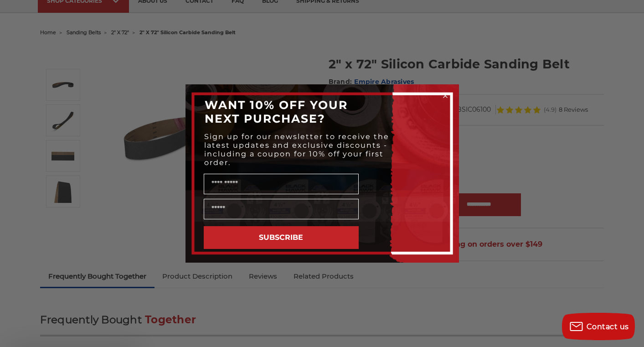 This screenshot has width=644, height=347. I want to click on span: WANT 10% OFF YOUR NEXT PURCHASE?, so click(276, 112).